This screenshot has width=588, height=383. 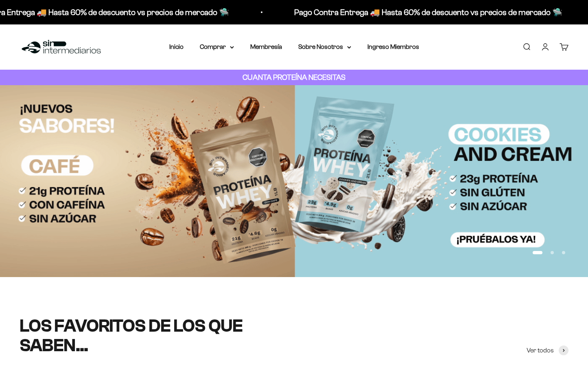 I want to click on a: Ver todos, so click(x=547, y=350).